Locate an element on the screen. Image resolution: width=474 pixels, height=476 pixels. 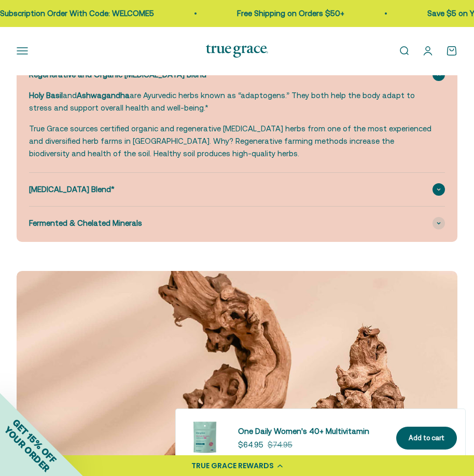
div: TRUE GRACE REWARDS is located at coordinates (232, 466).